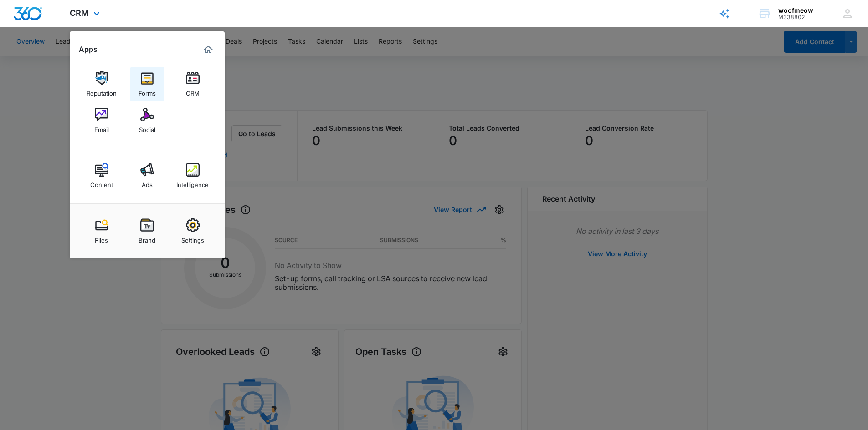 Image resolution: width=868 pixels, height=430 pixels. What do you see at coordinates (795, 17) in the screenshot?
I see `div: account id` at bounding box center [795, 17].